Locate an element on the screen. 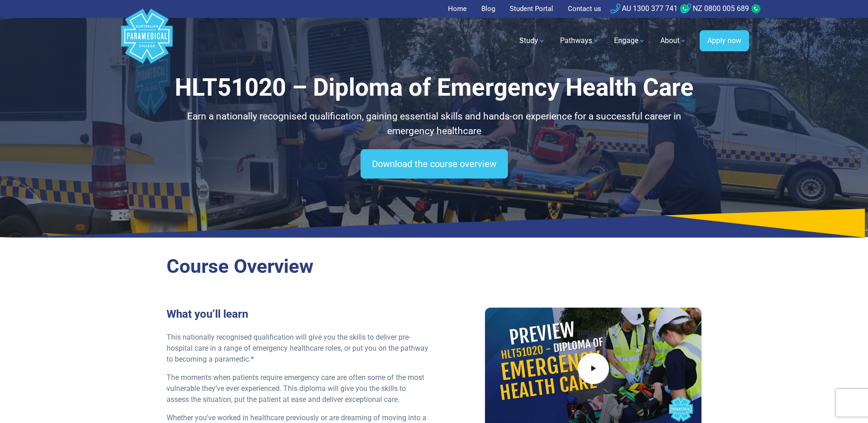  a: Apply now is located at coordinates (724, 41).